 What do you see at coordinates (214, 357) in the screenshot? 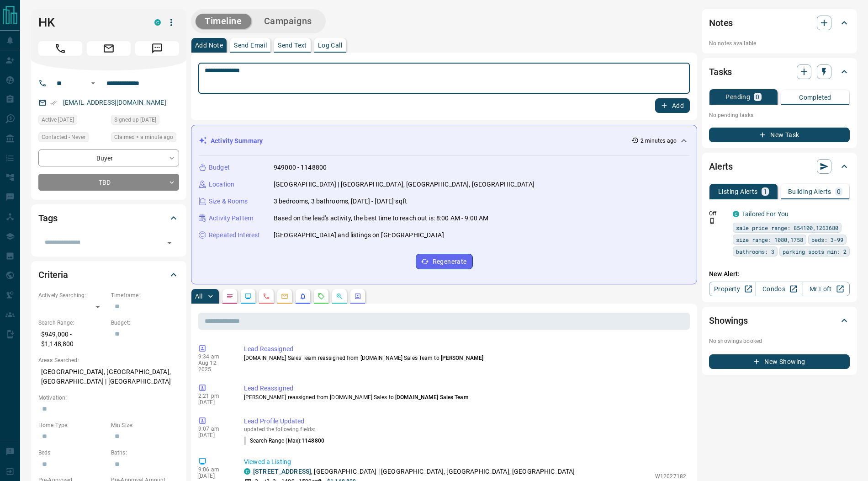
I see `p: 9:34 am` at bounding box center [214, 357].